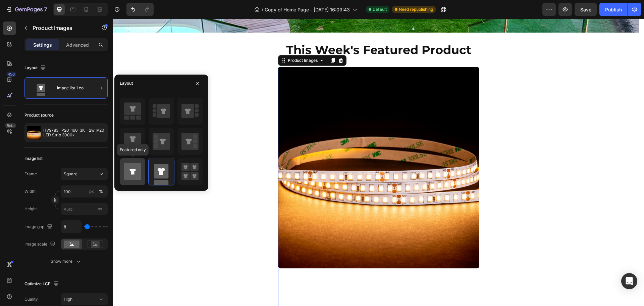 The height and width of the screenshot is (306, 644). Describe the element at coordinates (613, 10) in the screenshot. I see `div: Publish` at that location.